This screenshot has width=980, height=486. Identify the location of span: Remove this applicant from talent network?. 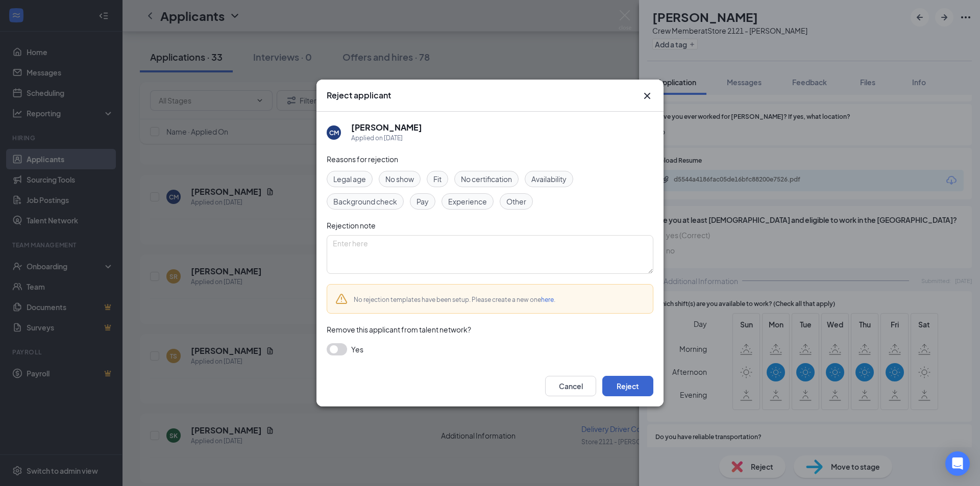
(398, 330).